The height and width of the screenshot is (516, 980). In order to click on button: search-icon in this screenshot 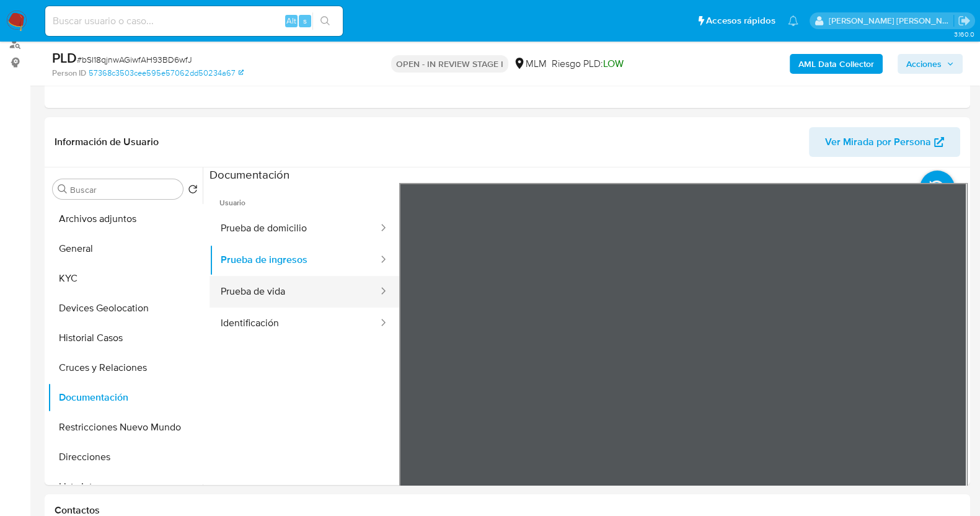, I will do `click(325, 21)`.